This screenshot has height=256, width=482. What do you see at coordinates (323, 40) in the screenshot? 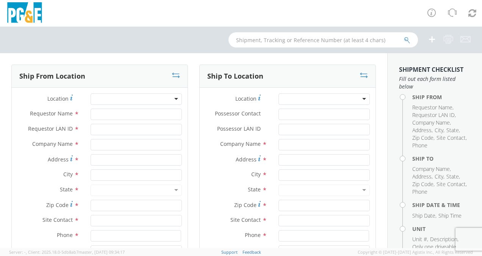
I see `input: Shipment, Tracking or Reference Number (at least 4 chars)` at bounding box center [323, 40].